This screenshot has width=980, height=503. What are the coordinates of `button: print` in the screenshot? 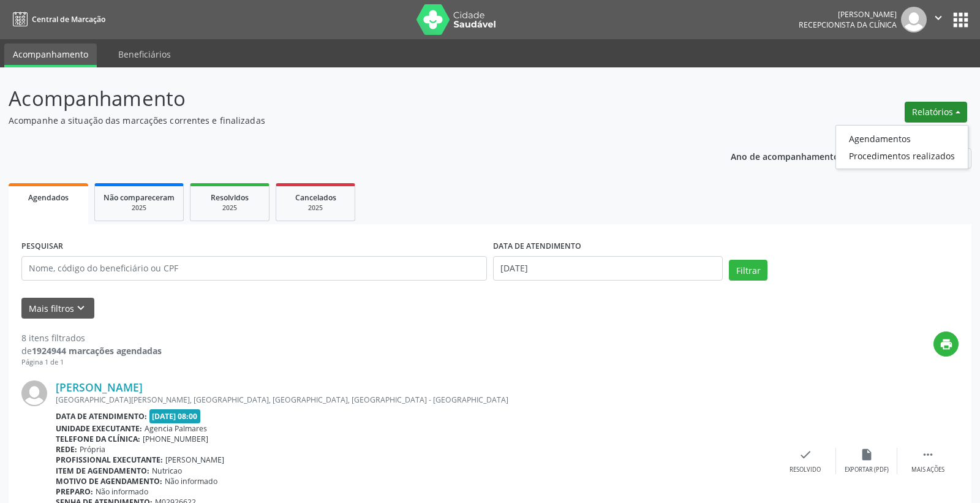 It's located at (945, 343).